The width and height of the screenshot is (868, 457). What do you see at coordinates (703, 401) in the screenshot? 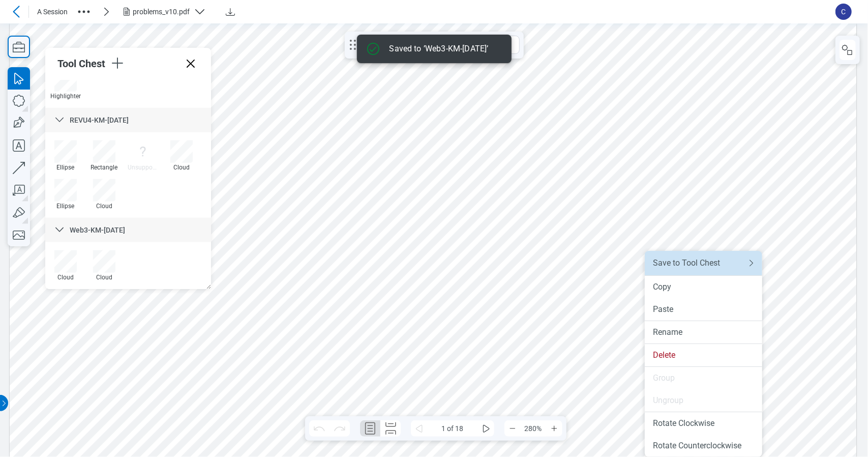
I see `div: Ungroup` at bounding box center [703, 401].